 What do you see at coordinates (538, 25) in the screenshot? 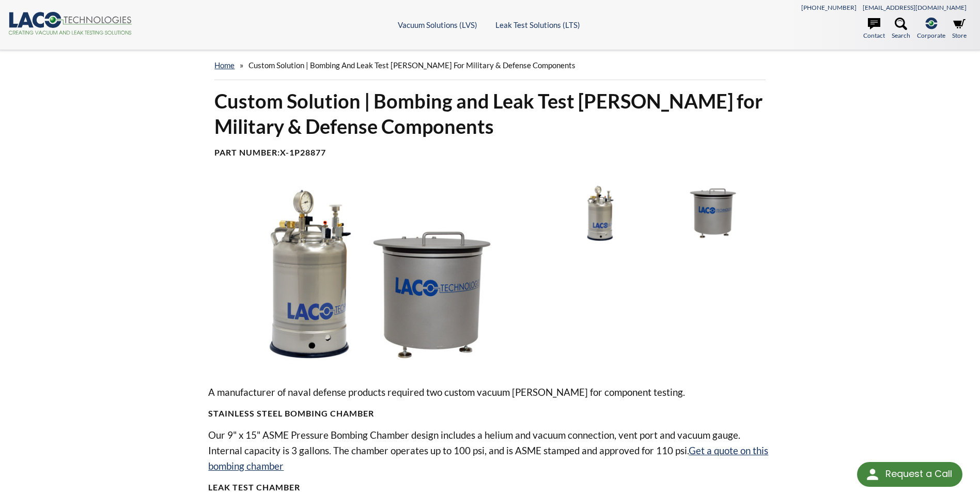
I see `a: Leak Test Solutions (LTS)` at bounding box center [538, 25].